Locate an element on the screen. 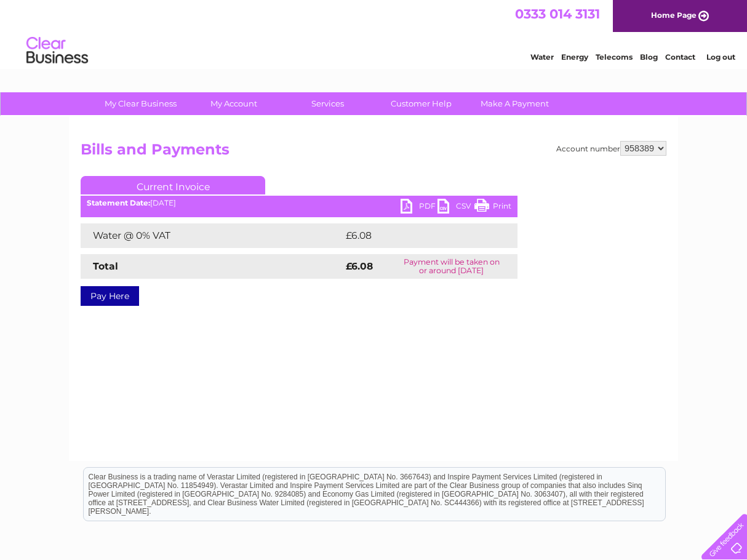  a: Energy is located at coordinates (575, 57).